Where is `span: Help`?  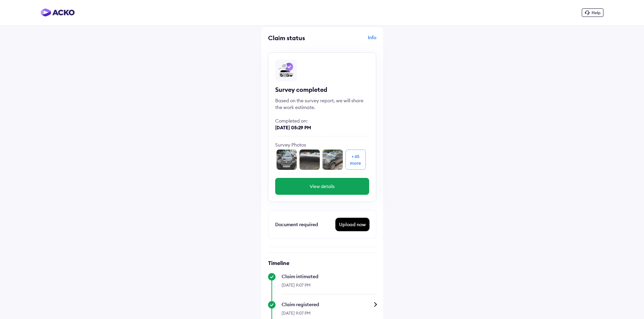 span: Help is located at coordinates (596, 13).